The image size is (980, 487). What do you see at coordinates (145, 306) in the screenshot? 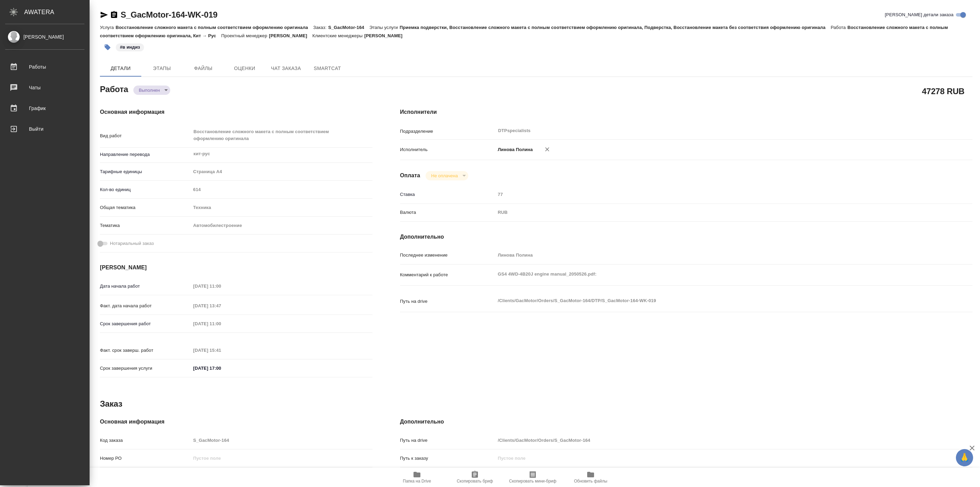
I see `p: Факт. дата начала работ` at bounding box center [145, 306].